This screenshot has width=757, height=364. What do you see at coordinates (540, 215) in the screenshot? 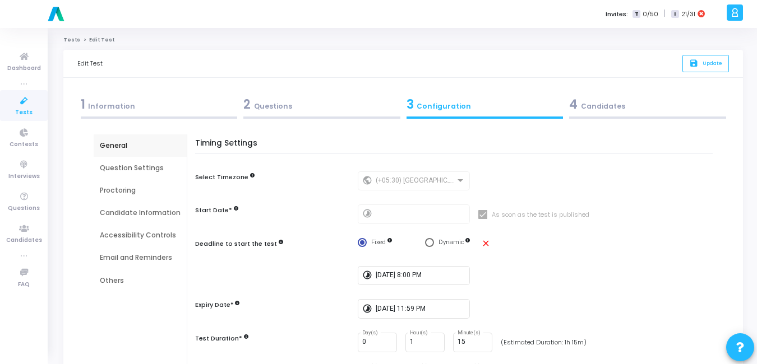
I see `span: As soon as the test is published` at bounding box center [540, 215].